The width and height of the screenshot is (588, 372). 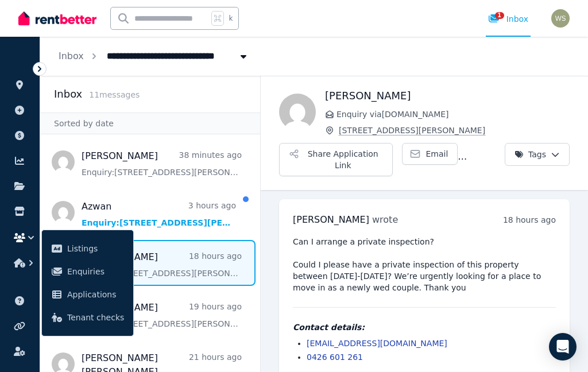 I want to click on a: Applications, so click(x=87, y=295).